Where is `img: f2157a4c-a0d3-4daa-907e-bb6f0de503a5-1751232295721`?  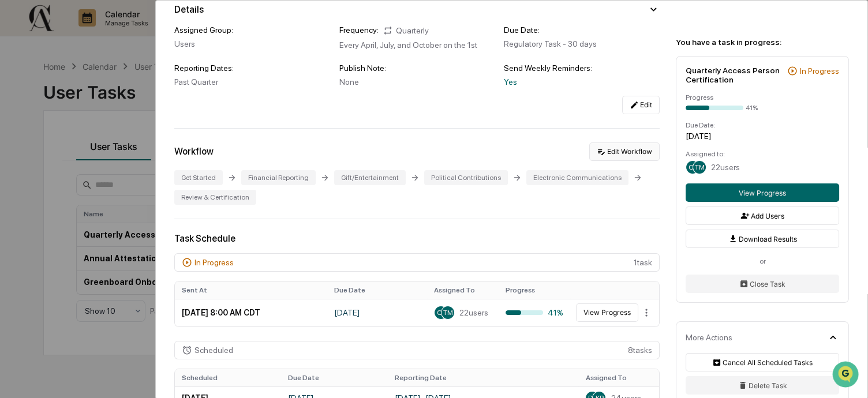
img: f2157a4c-a0d3-4daa-907e-bb6f0de503a5-1751232295721 is located at coordinates (14, 14).